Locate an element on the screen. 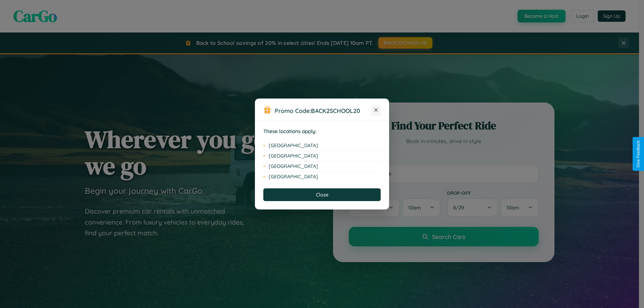  b: BACK2SCHOOL20 is located at coordinates (335, 110).